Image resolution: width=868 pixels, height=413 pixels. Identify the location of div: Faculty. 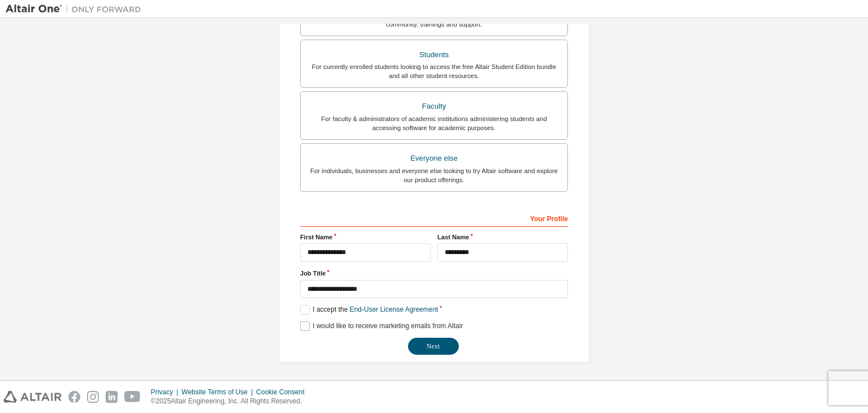
(434, 106).